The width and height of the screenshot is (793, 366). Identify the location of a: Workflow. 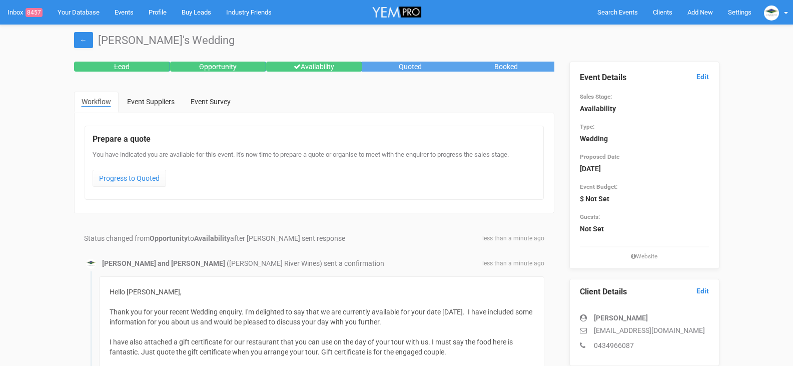
(96, 102).